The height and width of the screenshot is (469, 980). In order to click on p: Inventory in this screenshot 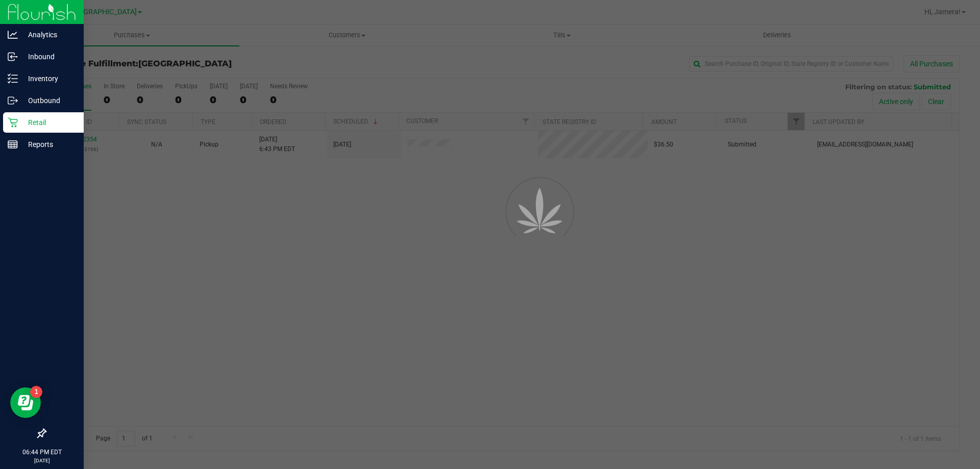, I will do `click(49, 79)`.